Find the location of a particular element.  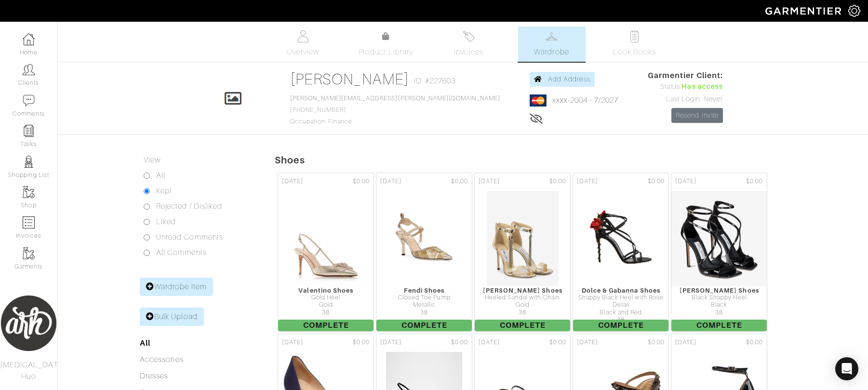

img: 1xEKLJdhqSvWgNL94L4jRyVV is located at coordinates (620, 239).